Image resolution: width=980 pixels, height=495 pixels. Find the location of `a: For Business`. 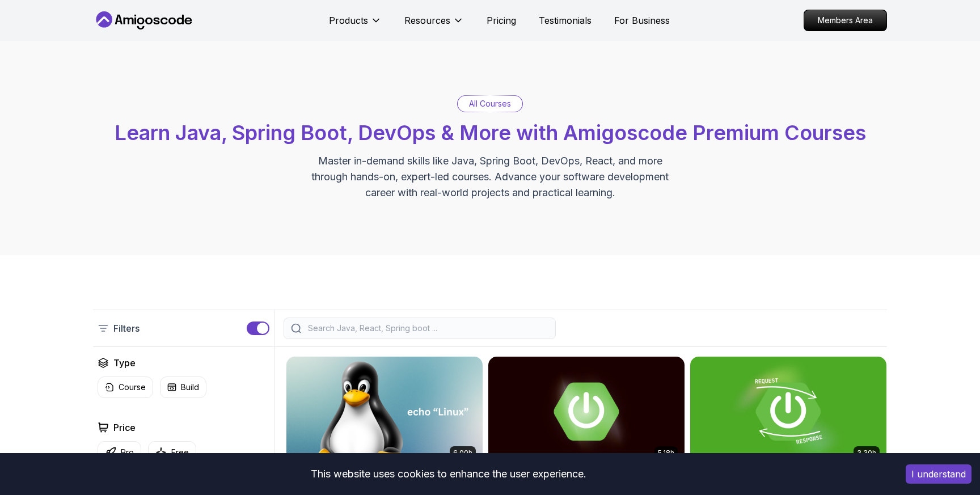

a: For Business is located at coordinates (642, 20).